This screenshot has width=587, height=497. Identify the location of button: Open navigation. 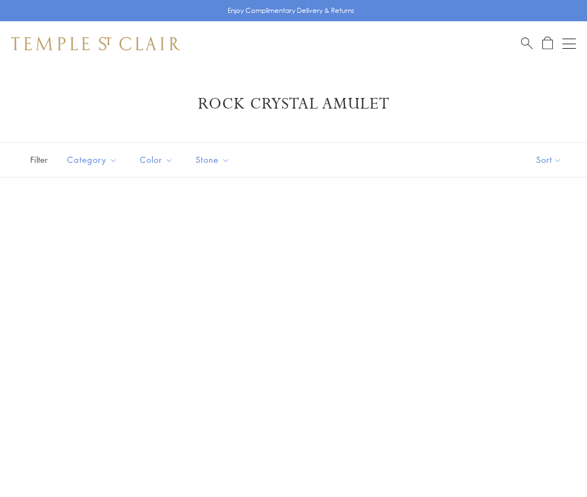
(570, 44).